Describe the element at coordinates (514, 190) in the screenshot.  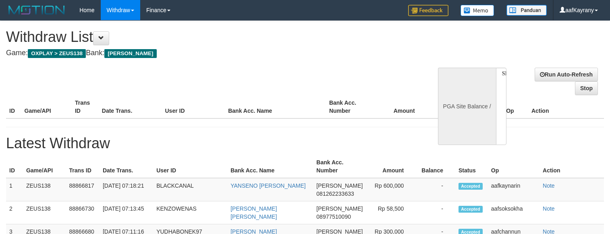
I see `td: aafkaynarin` at that location.